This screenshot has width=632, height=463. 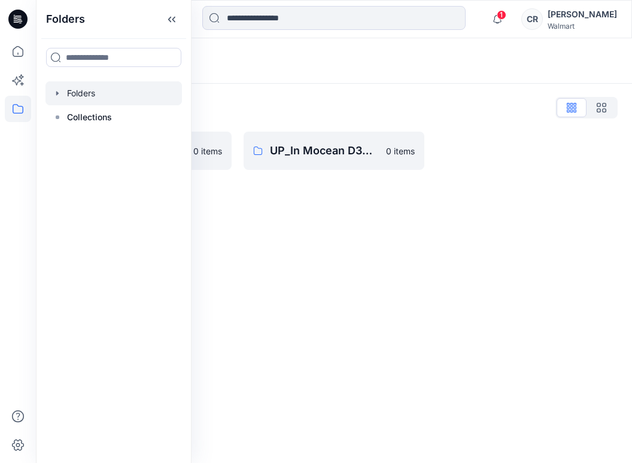 I want to click on span: 1, so click(x=501, y=15).